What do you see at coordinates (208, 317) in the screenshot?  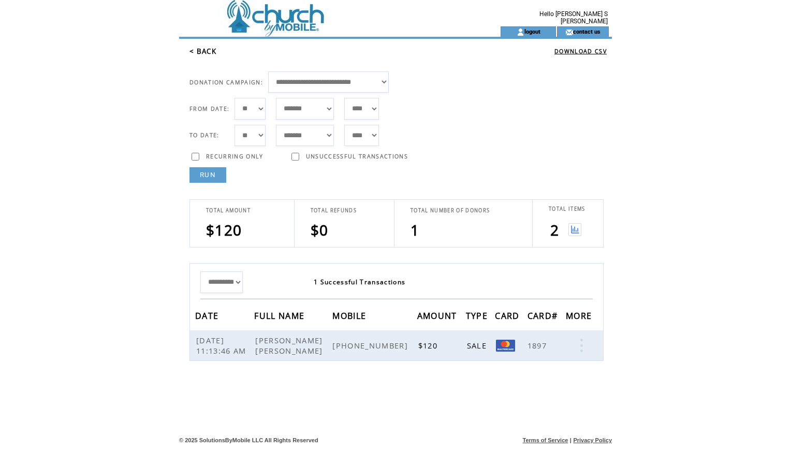 I see `span: DATE` at bounding box center [208, 317].